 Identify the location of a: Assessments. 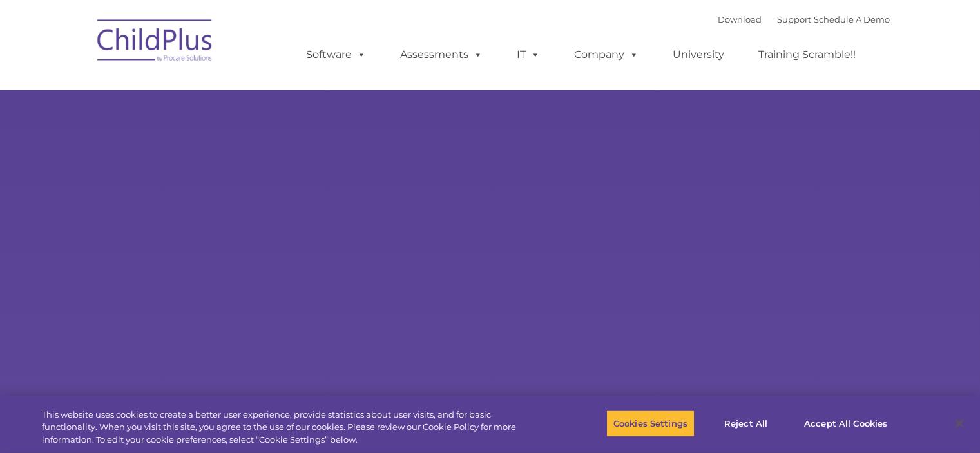
(441, 55).